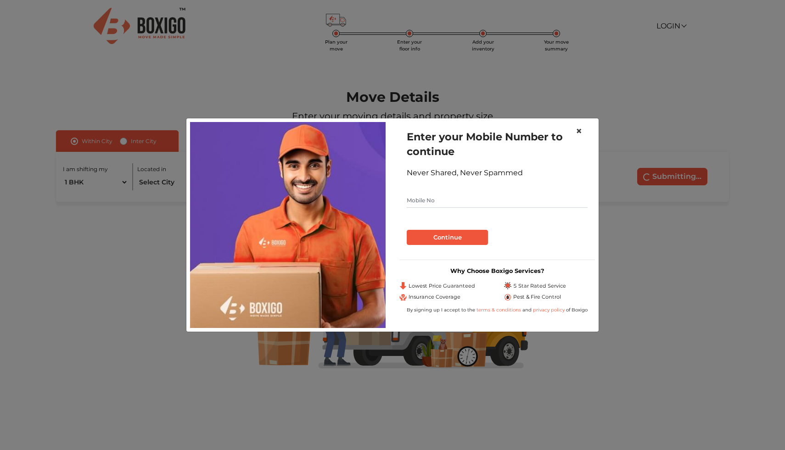  What do you see at coordinates (497, 173) in the screenshot?
I see `div: Never Shared, Never Spammed` at bounding box center [497, 173].